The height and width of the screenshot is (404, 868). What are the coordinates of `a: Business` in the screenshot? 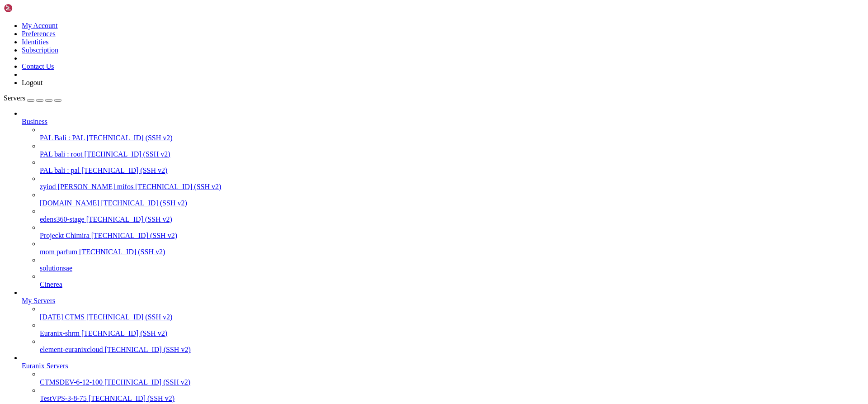 It's located at (443, 122).